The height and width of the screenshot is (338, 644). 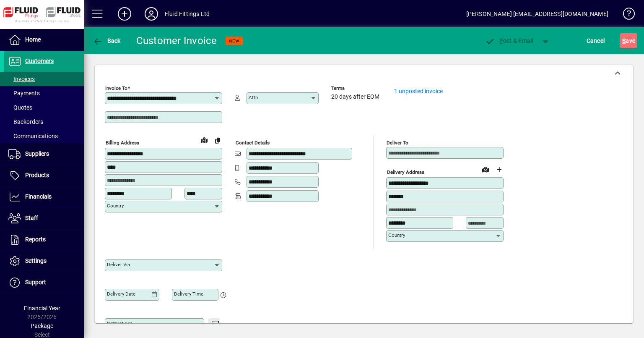 What do you see at coordinates (44, 122) in the screenshot?
I see `a: Backorders` at bounding box center [44, 122].